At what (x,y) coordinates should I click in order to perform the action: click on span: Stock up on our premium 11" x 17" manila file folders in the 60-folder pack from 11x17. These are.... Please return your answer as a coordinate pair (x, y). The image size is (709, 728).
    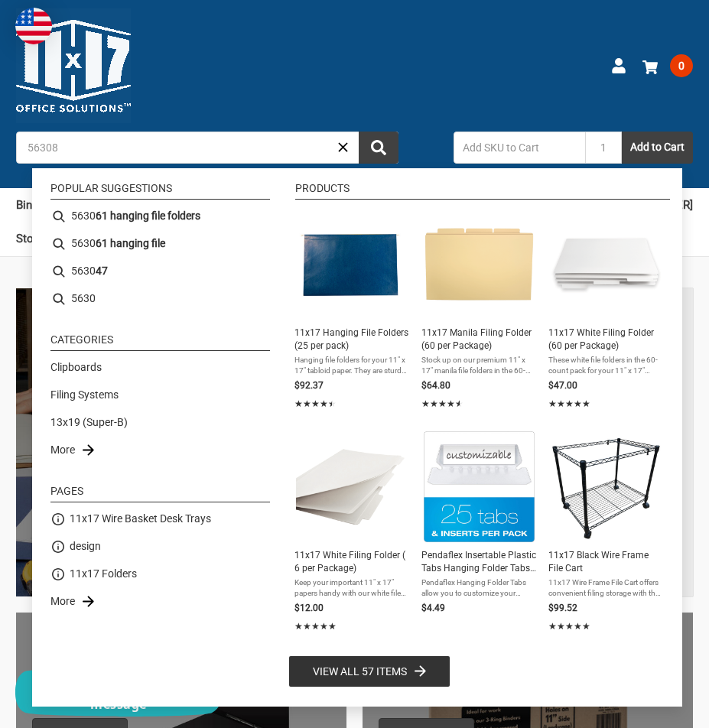
    Looking at the image, I should click on (479, 365).